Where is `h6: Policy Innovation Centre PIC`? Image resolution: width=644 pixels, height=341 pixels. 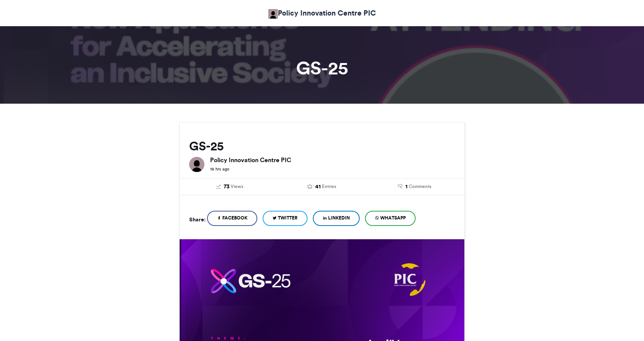
h6: Policy Innovation Centre PIC is located at coordinates (332, 160).